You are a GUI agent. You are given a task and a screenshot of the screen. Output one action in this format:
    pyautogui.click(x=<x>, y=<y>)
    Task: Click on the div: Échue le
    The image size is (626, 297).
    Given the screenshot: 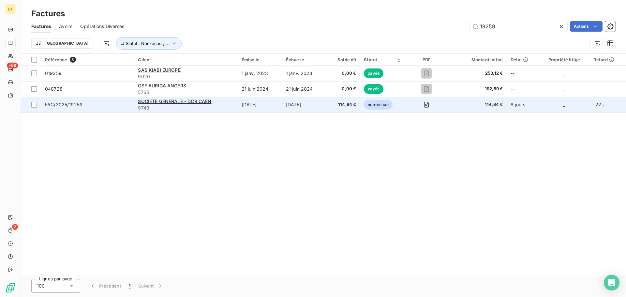 What is the action you would take?
    pyautogui.click(x=304, y=60)
    